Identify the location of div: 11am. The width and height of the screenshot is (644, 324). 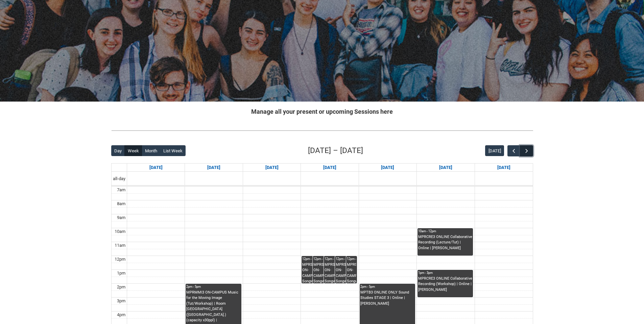
(120, 245).